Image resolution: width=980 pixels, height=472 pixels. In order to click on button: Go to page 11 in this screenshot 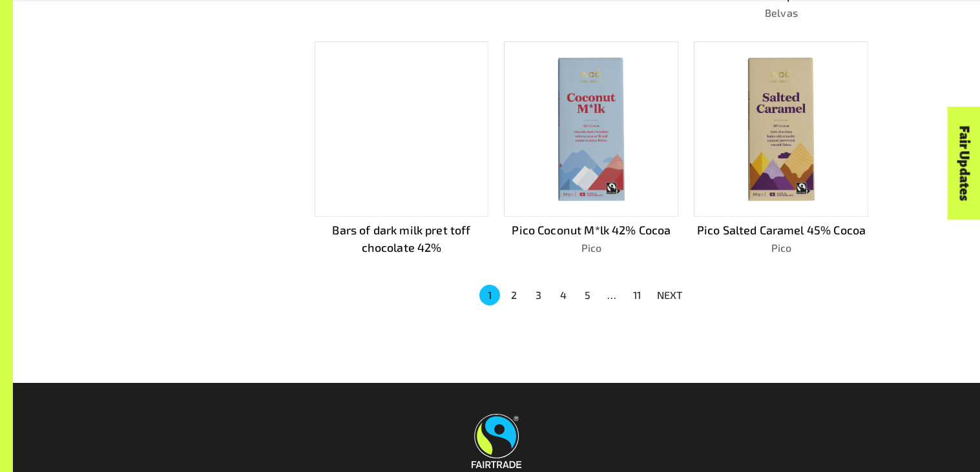, I will do `click(637, 295)`.